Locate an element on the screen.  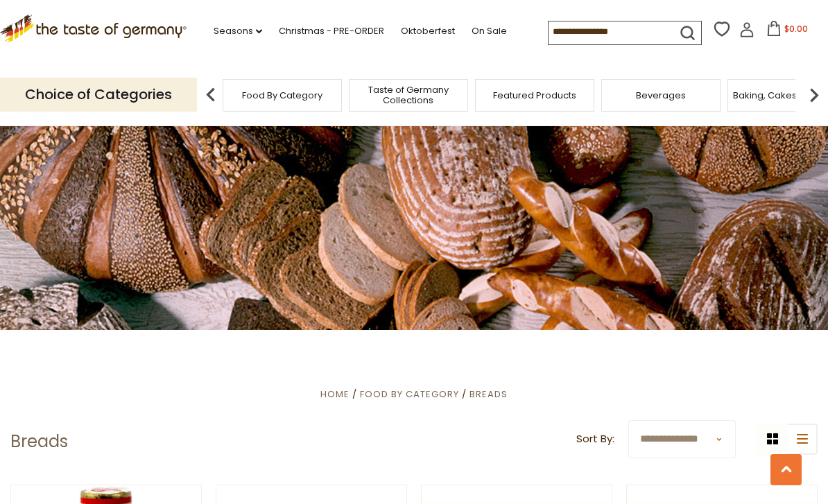
span: Breads is located at coordinates (488, 394).